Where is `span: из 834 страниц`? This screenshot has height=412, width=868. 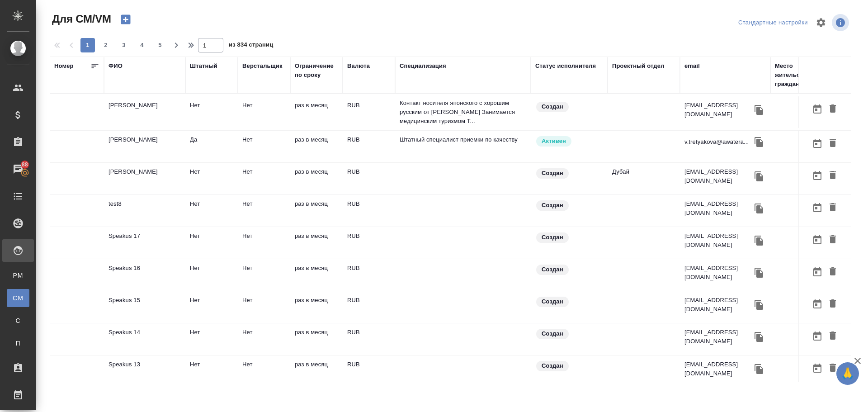 span: из 834 страниц is located at coordinates (251, 45).